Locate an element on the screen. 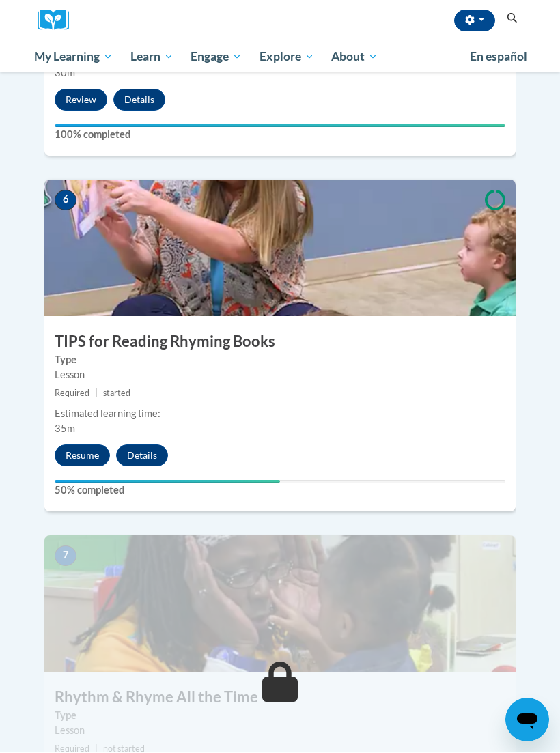 The image size is (560, 753). span: started is located at coordinates (117, 393).